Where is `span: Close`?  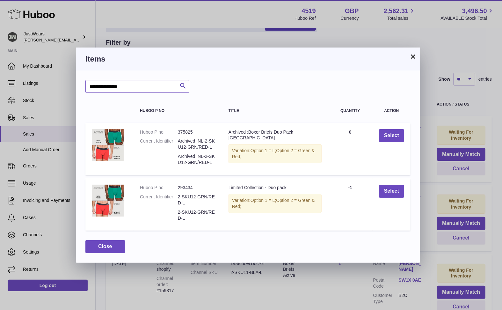
span: Close is located at coordinates (105, 246).